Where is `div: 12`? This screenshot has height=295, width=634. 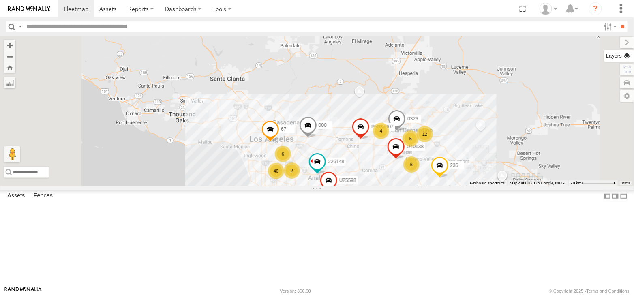
div: 12 is located at coordinates (425, 134).